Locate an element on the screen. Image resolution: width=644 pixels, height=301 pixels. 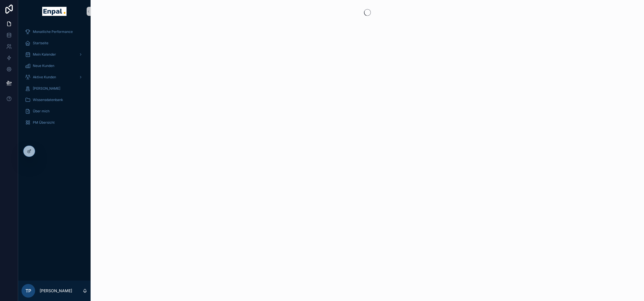
span: Mein Kalender is located at coordinates (45, 55).